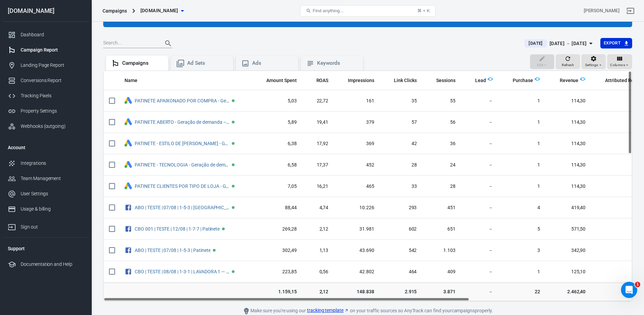 The image size is (644, 315). What do you see at coordinates (620, 229) in the screenshot?
I see `span: 7` at bounding box center [620, 229].